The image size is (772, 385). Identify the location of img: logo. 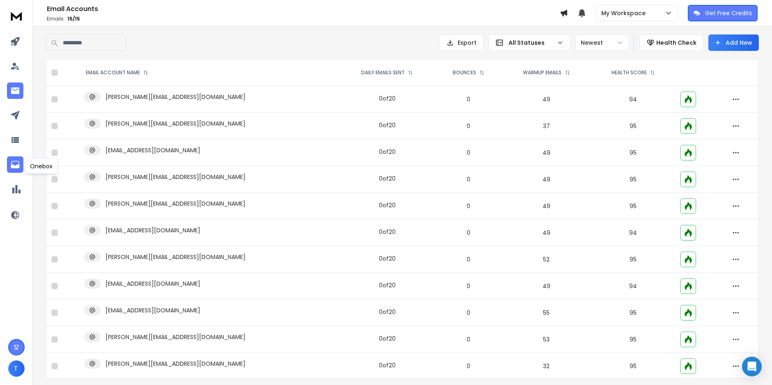
(16, 16).